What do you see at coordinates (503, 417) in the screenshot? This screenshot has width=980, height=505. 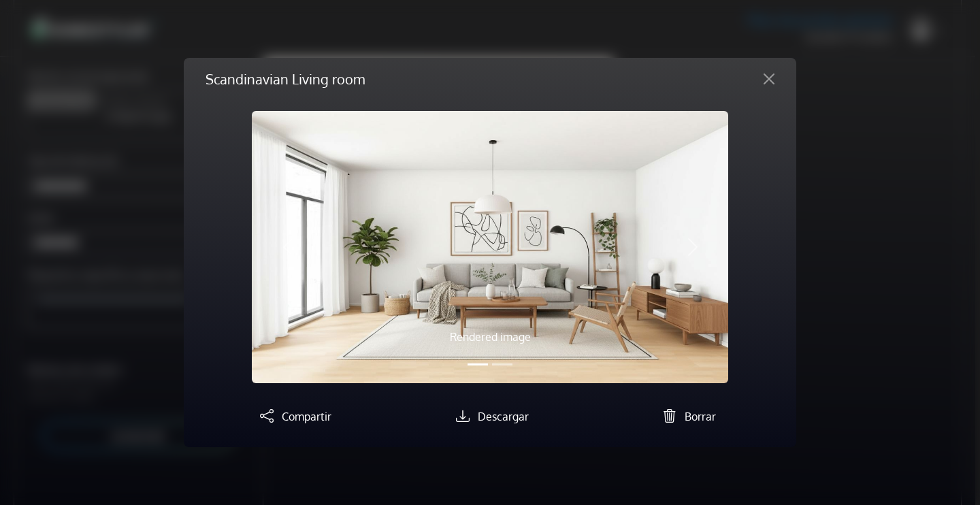 I see `font: Descargar` at bounding box center [503, 417].